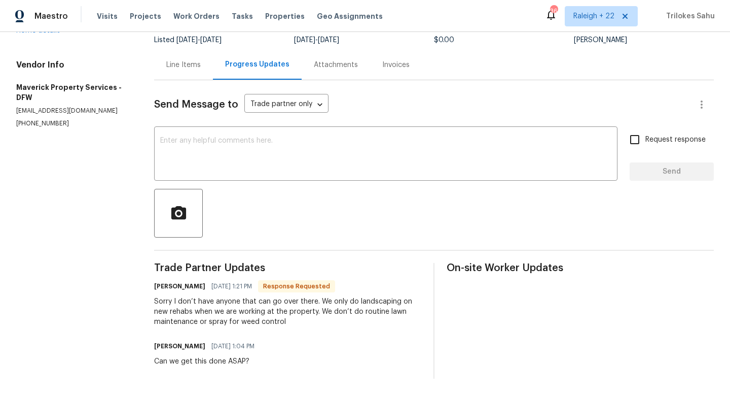 The width and height of the screenshot is (730, 395). I want to click on span: Raleigh + 22, so click(594, 16).